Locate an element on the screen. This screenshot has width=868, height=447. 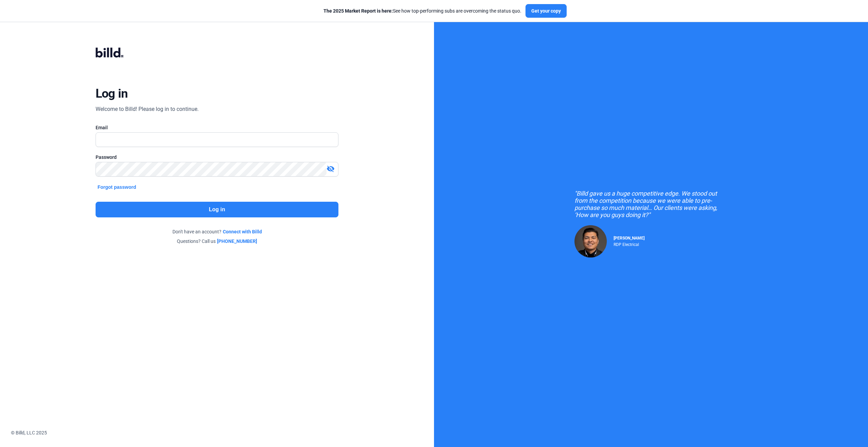
img: Raul Pacheco is located at coordinates (591, 241).